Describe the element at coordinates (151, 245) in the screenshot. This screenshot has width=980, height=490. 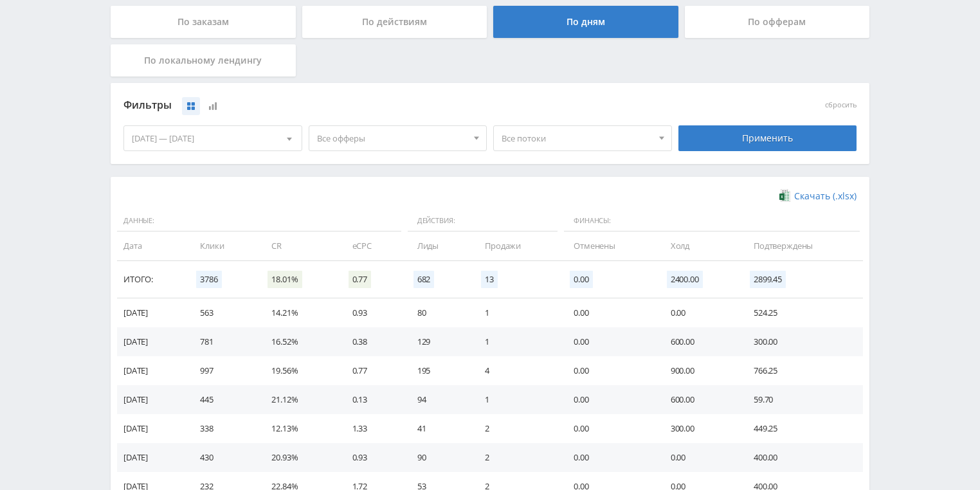
I see `td: Дата` at that location.